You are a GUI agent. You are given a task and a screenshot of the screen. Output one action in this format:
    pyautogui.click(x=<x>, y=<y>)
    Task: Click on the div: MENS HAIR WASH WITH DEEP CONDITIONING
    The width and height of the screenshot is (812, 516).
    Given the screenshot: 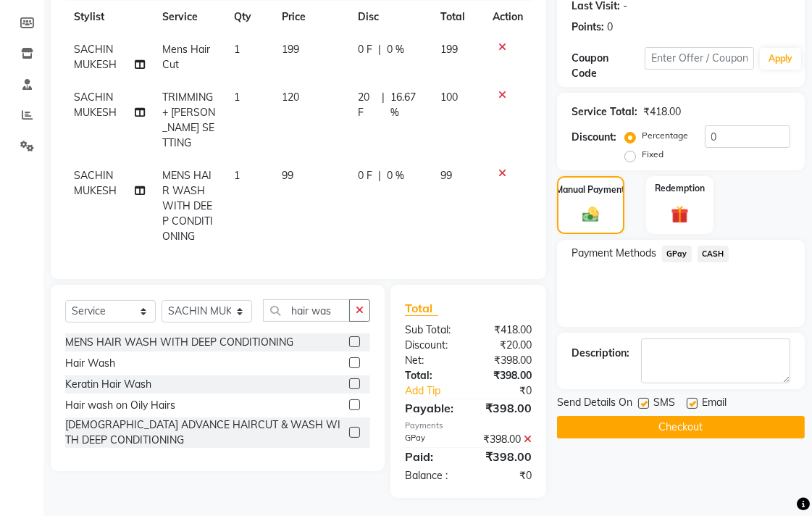 What is the action you would take?
    pyautogui.click(x=179, y=342)
    